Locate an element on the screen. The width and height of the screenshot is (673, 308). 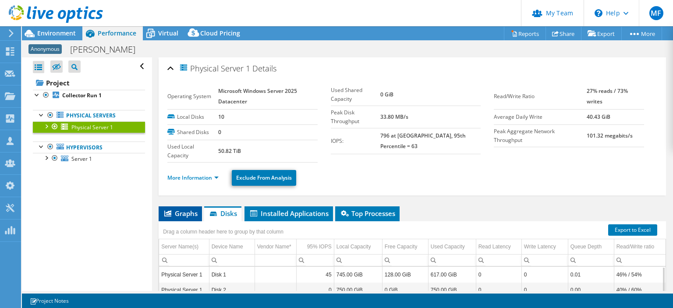
span: Server 1 is located at coordinates (81, 159).